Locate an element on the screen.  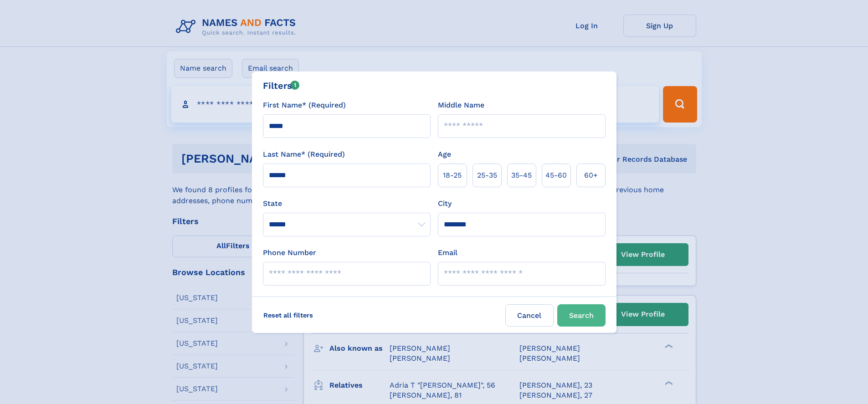
span: 35‑45 is located at coordinates (522, 175).